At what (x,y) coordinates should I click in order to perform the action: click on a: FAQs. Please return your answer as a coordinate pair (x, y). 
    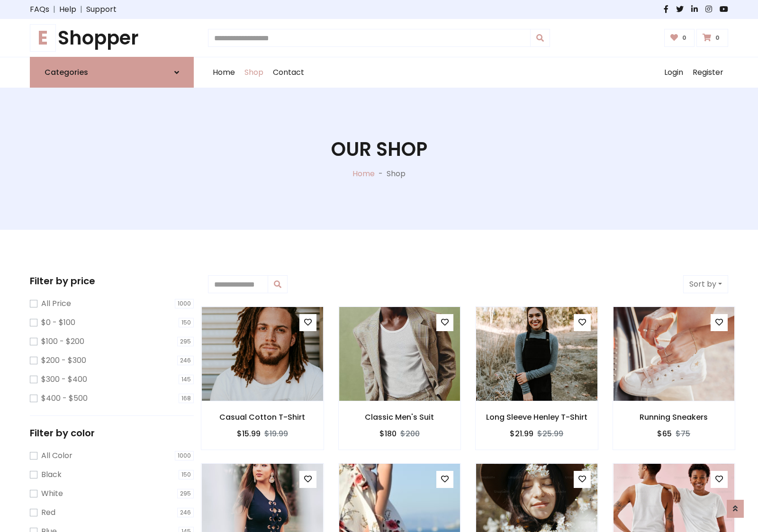
    Looking at the image, I should click on (39, 10).